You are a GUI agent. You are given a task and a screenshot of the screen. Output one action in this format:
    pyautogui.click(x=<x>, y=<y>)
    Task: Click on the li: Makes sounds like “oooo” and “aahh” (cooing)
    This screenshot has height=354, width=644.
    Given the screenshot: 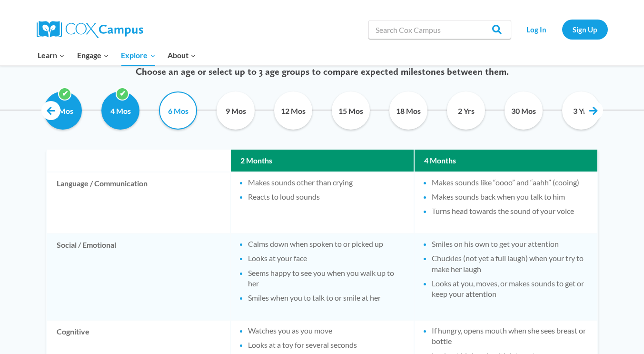 What is the action you would take?
    pyautogui.click(x=510, y=182)
    